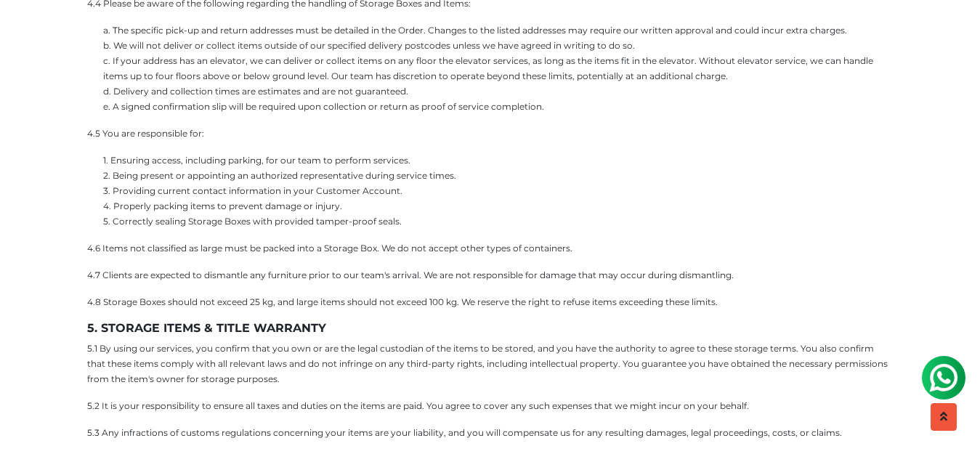  What do you see at coordinates (498, 68) in the screenshot?
I see `li: c. If your address has an elevator, we can deliver or collect items on any floor the elevator ser...` at bounding box center [498, 68].